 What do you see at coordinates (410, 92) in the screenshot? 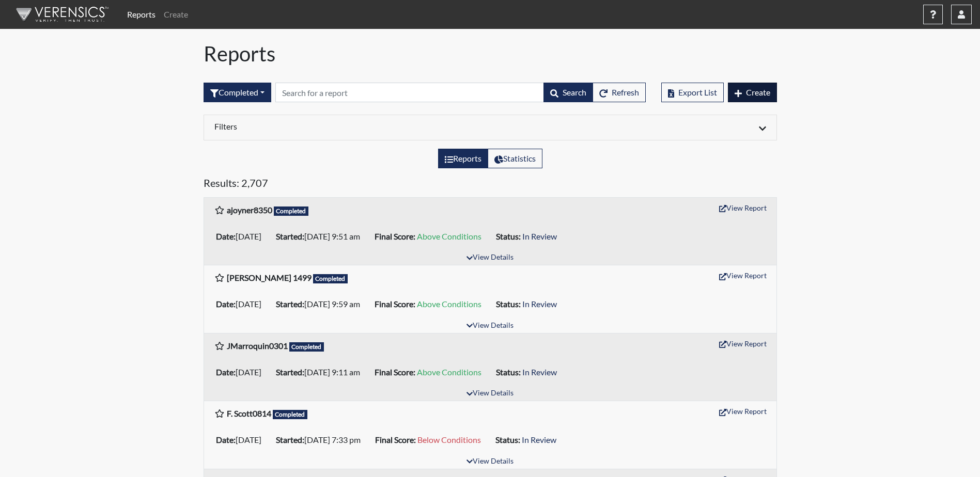
I see `input: Search by Registration ID, Interview Number, or Investigation Name.` at bounding box center [410, 92].